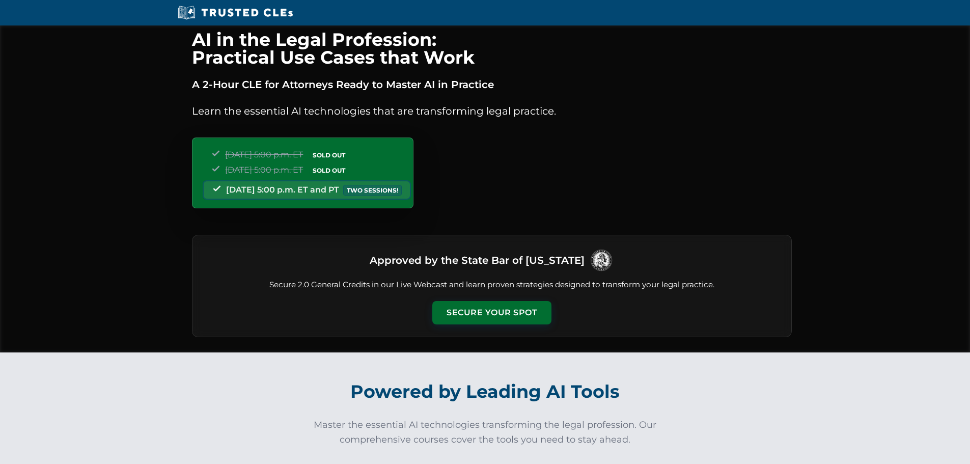  Describe the element at coordinates (492, 285) in the screenshot. I see `p: Secure 2.0 General Credits in our Live Webcast and learn proven strategies designed to transform ...` at that location.